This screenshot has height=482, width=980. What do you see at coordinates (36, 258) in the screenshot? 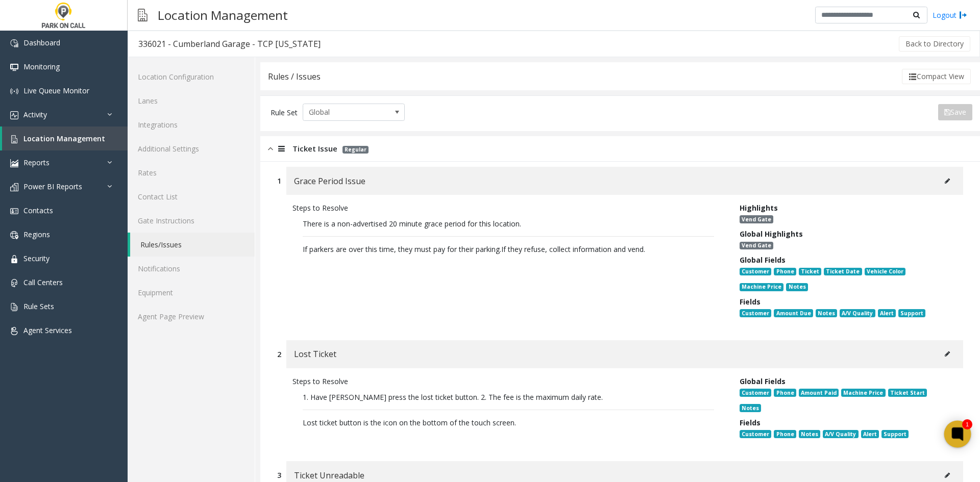
I see `span: Security` at bounding box center [36, 258].